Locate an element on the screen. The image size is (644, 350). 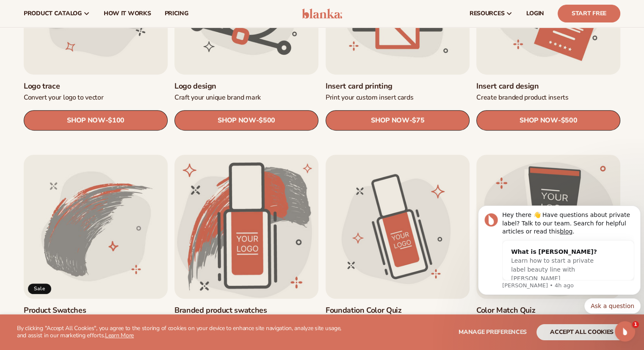
span: LOGIN is located at coordinates (535, 14).